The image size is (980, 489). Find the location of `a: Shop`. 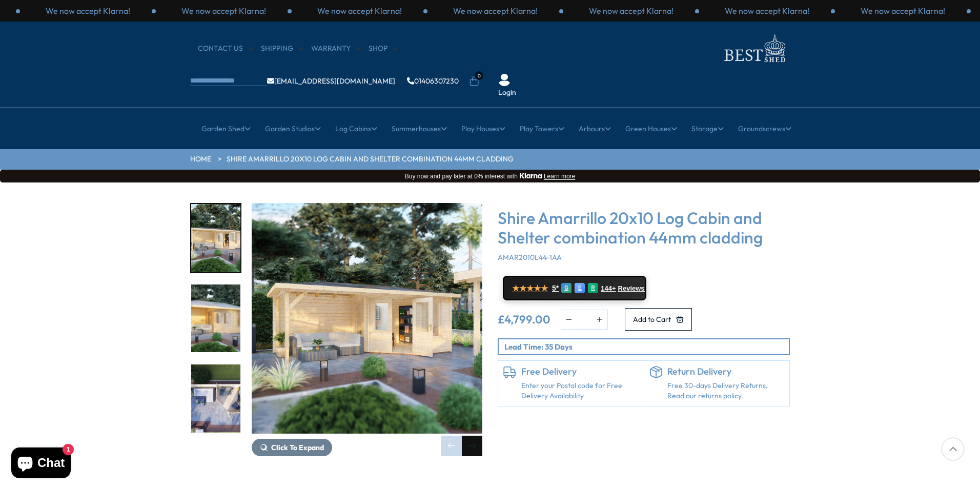

a: Shop is located at coordinates (383, 48).